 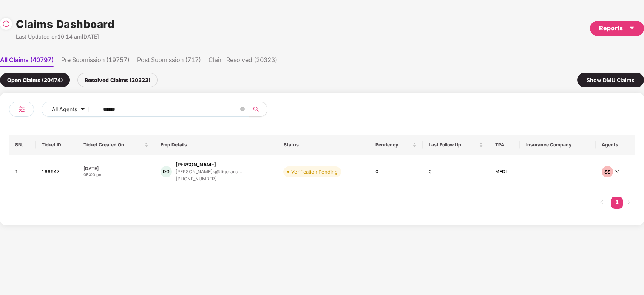 I want to click on div: Resolved Claims (20323), so click(x=118, y=80).